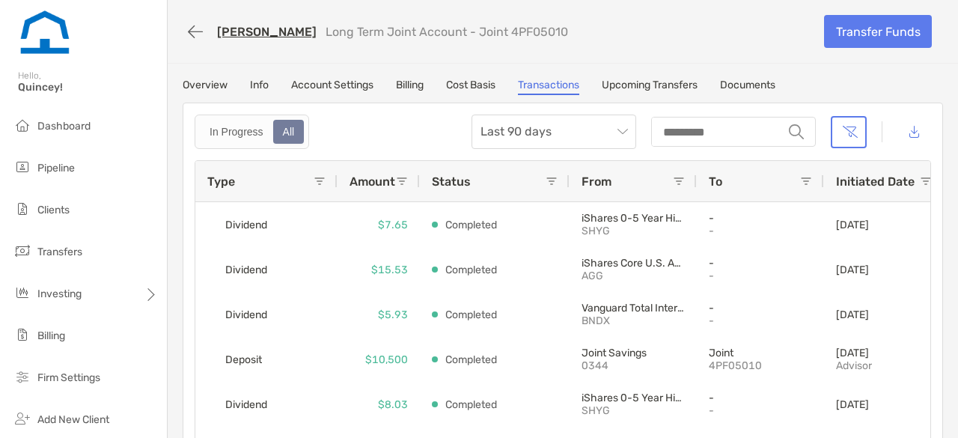  I want to click on span: Status, so click(451, 181).